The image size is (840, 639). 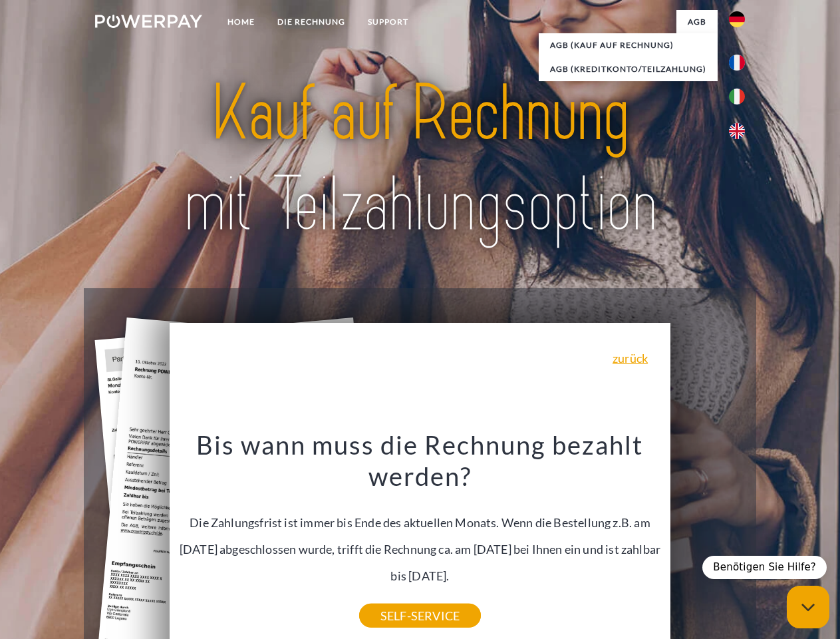 What do you see at coordinates (420, 460) in the screenshot?
I see `h3: Bis wann muss die Rechnung bezahlt werden?` at bounding box center [420, 460].